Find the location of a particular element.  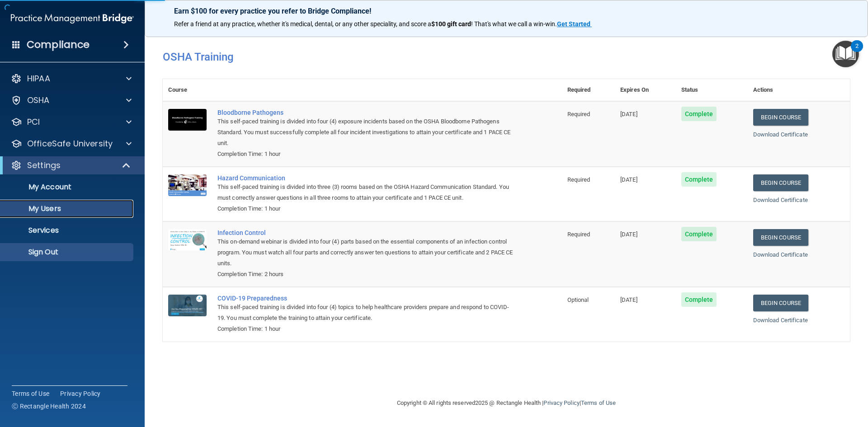

img: PMB logo is located at coordinates (72, 18).